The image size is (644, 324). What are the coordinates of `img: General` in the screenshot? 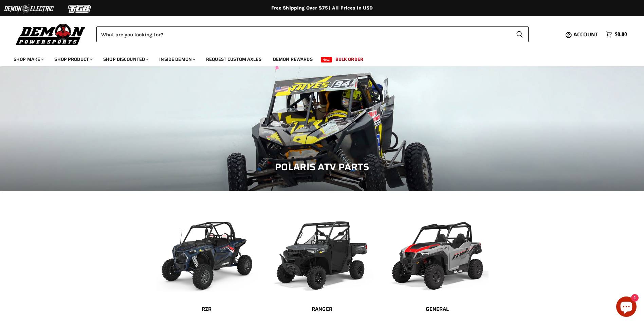 It's located at (438, 254).